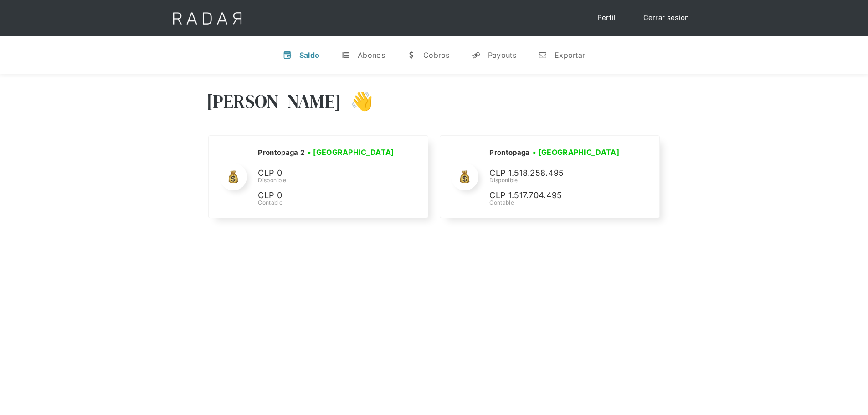  I want to click on div: Payouts, so click(502, 55).